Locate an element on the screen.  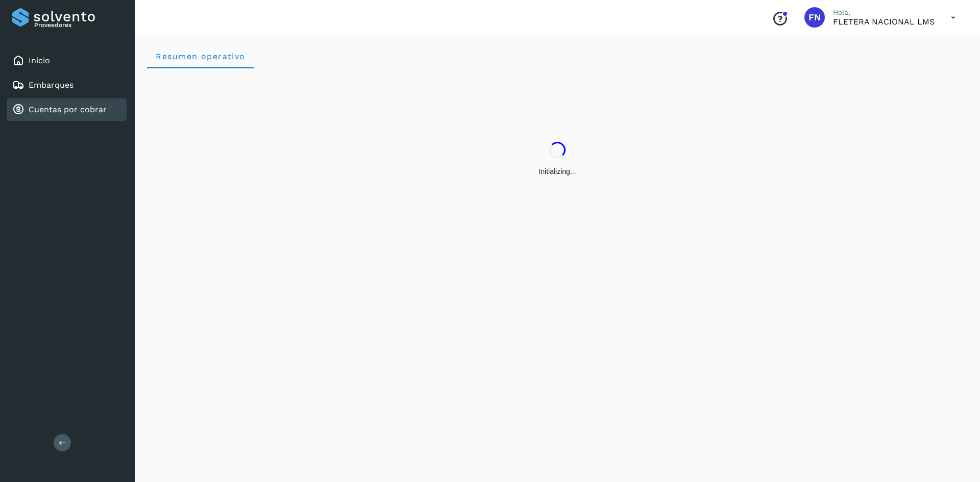
div: Inicio is located at coordinates (67, 61).